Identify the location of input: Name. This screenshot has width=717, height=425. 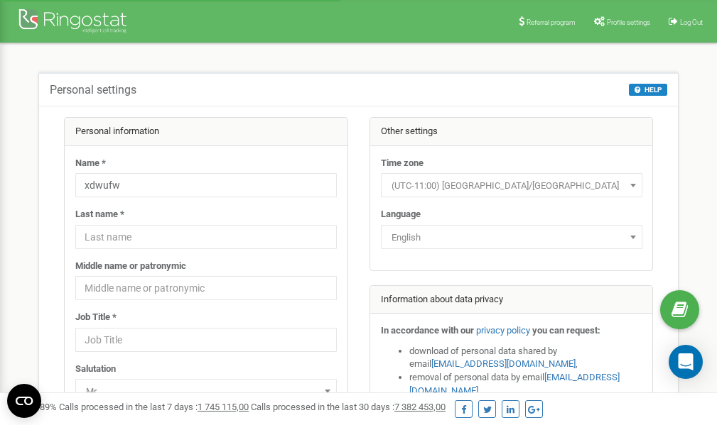
(206, 185).